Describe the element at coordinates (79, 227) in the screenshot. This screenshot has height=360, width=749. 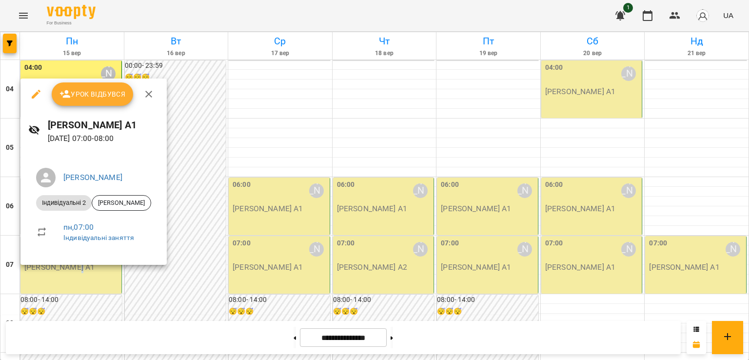
I see `a: пн , 07:00` at that location.